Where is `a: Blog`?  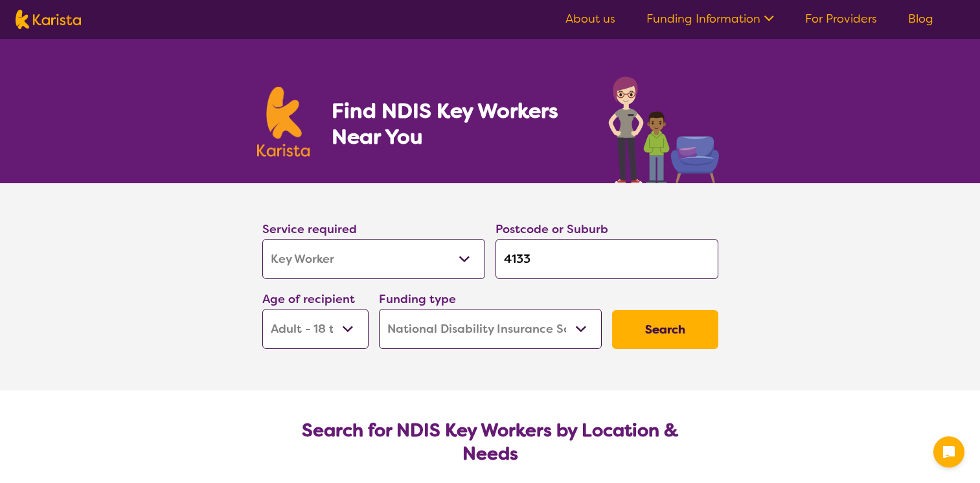 a: Blog is located at coordinates (920, 19).